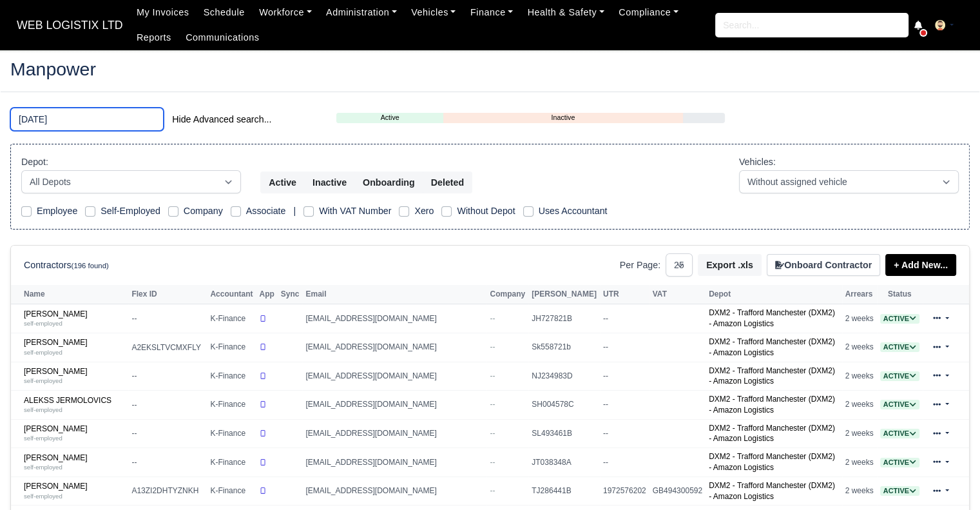 The image size is (980, 510). I want to click on div: + Add New..., so click(918, 265).